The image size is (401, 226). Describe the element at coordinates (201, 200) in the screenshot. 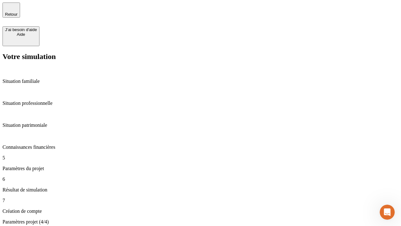

I see `p: 7` at that location.